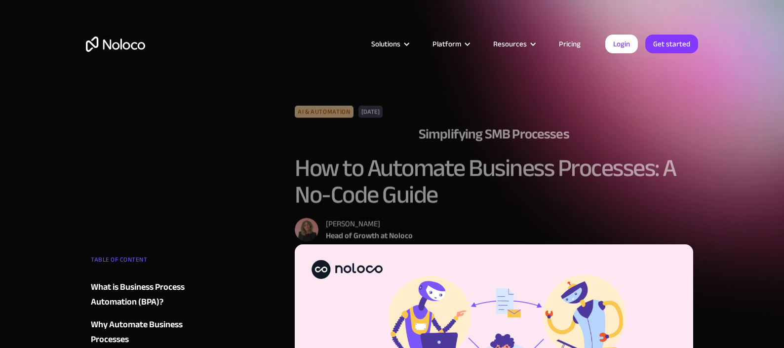 This screenshot has width=784, height=348. I want to click on a: Simplifying SMB Processes, so click(494, 140).